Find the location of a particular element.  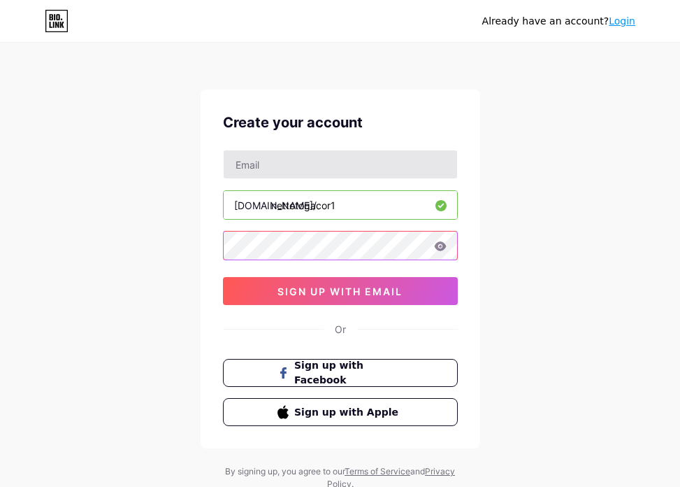

a: Login is located at coordinates (622, 21).